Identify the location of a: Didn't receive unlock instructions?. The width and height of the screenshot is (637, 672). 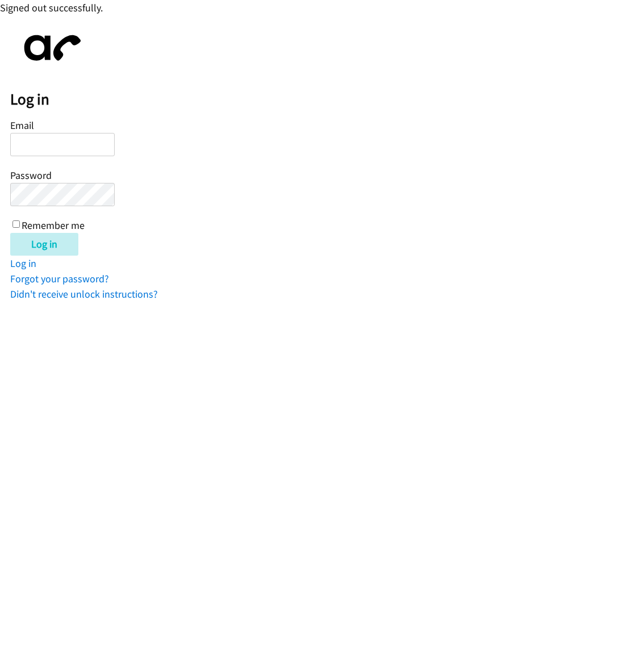
(84, 294).